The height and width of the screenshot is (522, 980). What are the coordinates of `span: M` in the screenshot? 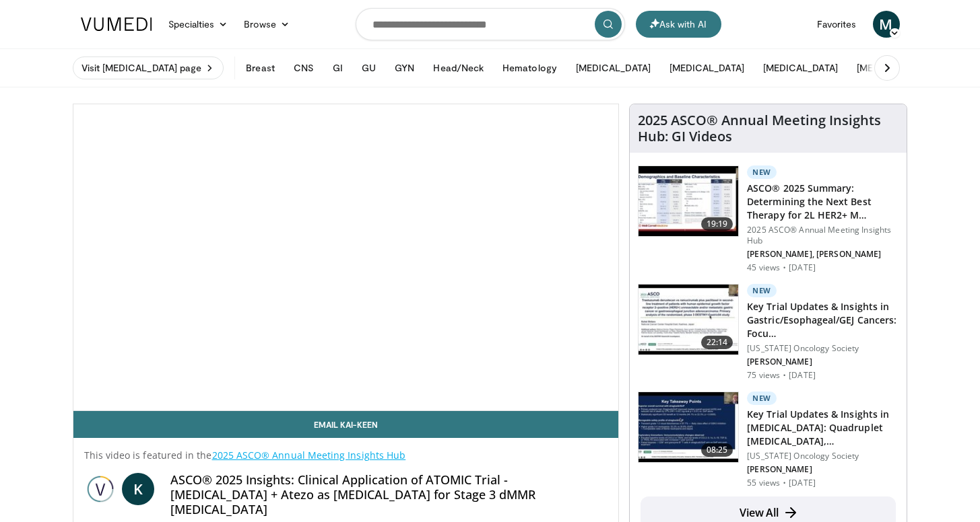 It's located at (886, 24).